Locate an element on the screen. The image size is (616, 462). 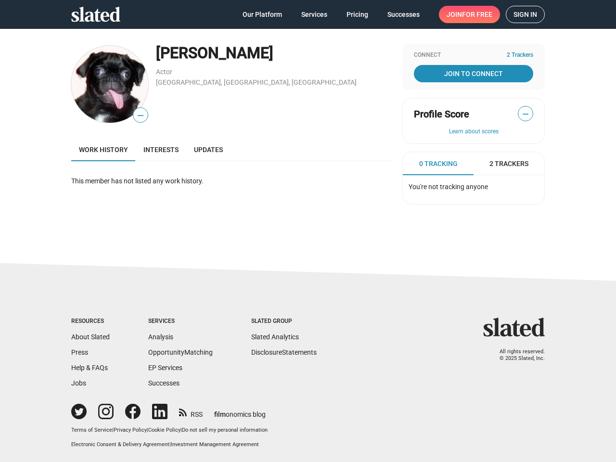
span: Our Platform is located at coordinates (262, 14).